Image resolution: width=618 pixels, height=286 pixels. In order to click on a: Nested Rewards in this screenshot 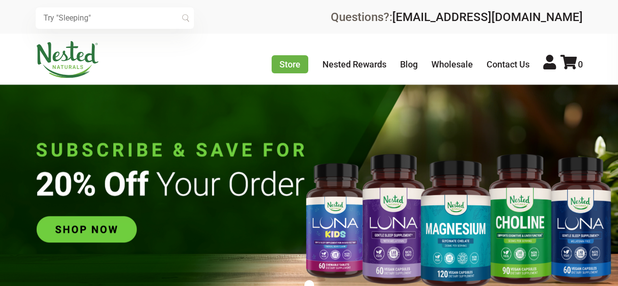, I will do `click(354, 64)`.